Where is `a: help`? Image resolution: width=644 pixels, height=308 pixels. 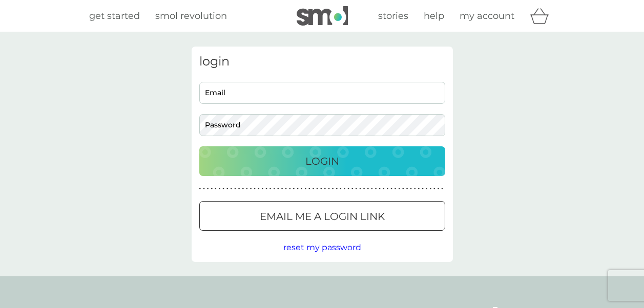 a: help is located at coordinates (434, 16).